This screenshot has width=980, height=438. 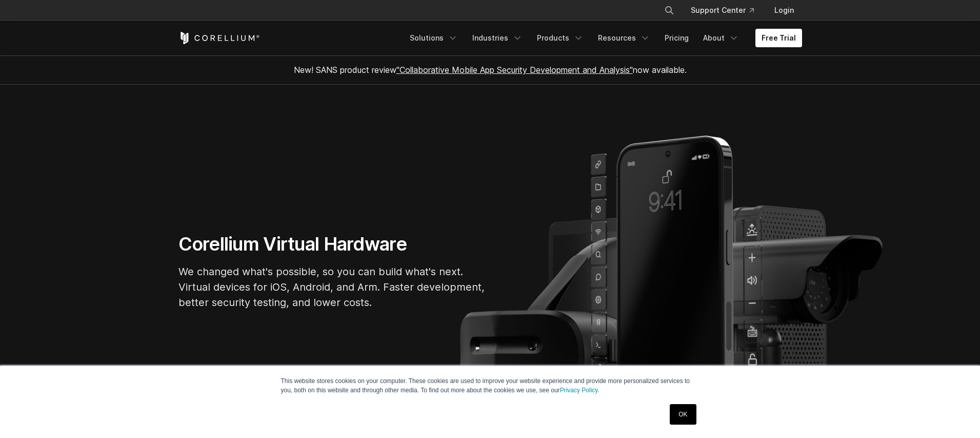 What do you see at coordinates (785, 11) in the screenshot?
I see `a: Login` at bounding box center [785, 11].